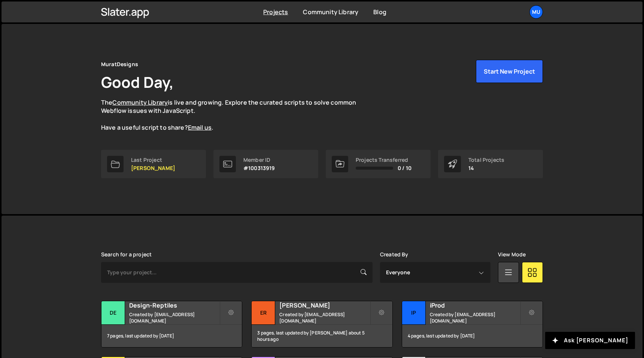 This screenshot has height=358, width=644. Describe the element at coordinates (414, 313) in the screenshot. I see `div: iP` at that location.